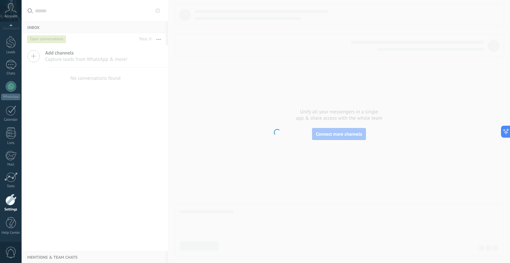 The height and width of the screenshot is (263, 510). I want to click on div: Calendar, so click(11, 120).